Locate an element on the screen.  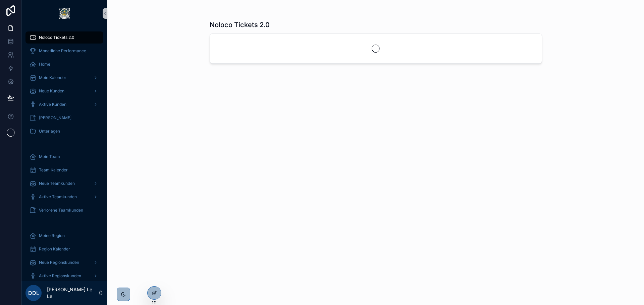
span: Aktive Teamkunden is located at coordinates (58, 197).